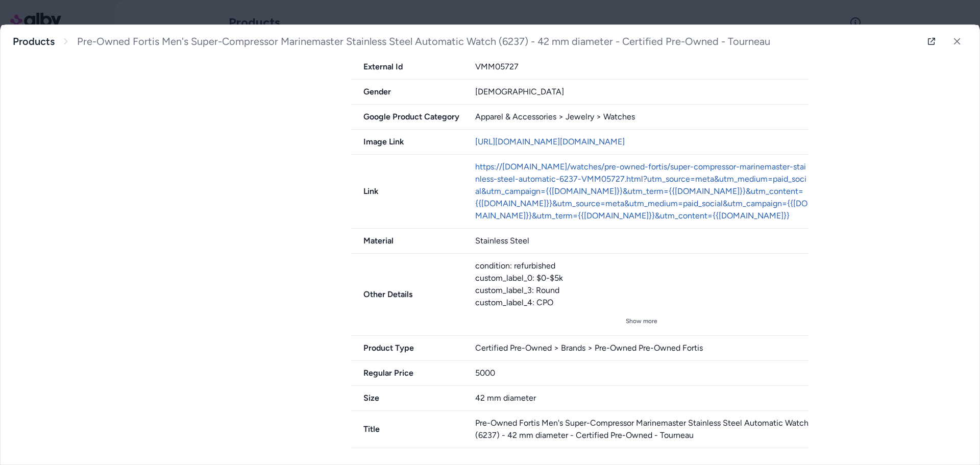 Image resolution: width=980 pixels, height=465 pixels. What do you see at coordinates (407, 142) in the screenshot?
I see `span: Image Link` at bounding box center [407, 142].